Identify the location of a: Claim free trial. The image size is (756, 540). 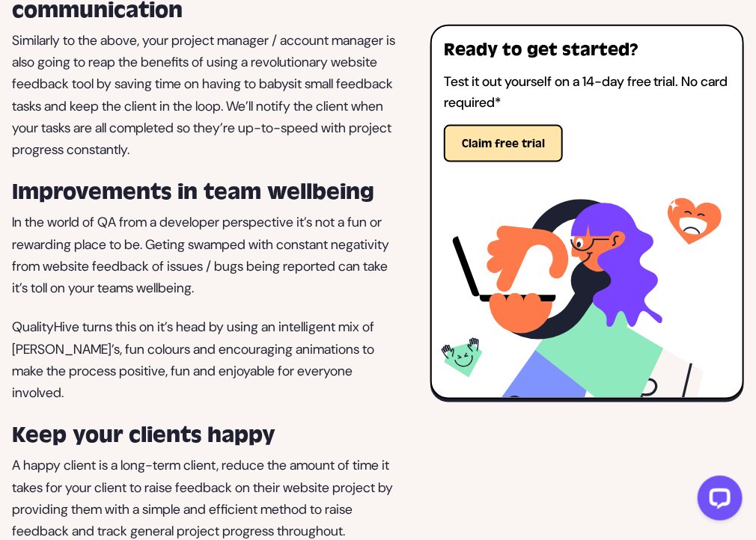
(503, 142).